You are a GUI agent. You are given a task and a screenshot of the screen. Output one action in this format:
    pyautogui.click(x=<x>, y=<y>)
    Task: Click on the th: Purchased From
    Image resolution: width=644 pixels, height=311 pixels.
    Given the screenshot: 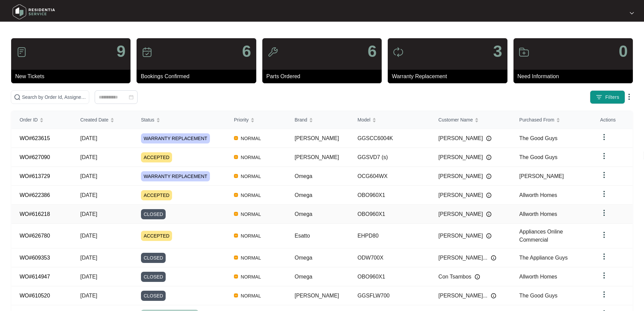 What is the action you would take?
    pyautogui.click(x=551, y=120)
    